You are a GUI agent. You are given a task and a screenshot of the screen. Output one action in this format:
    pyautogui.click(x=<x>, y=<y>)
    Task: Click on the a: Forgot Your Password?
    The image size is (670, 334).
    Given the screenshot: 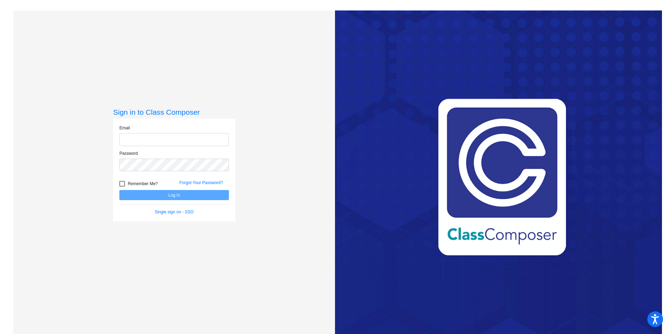 What is the action you would take?
    pyautogui.click(x=201, y=183)
    